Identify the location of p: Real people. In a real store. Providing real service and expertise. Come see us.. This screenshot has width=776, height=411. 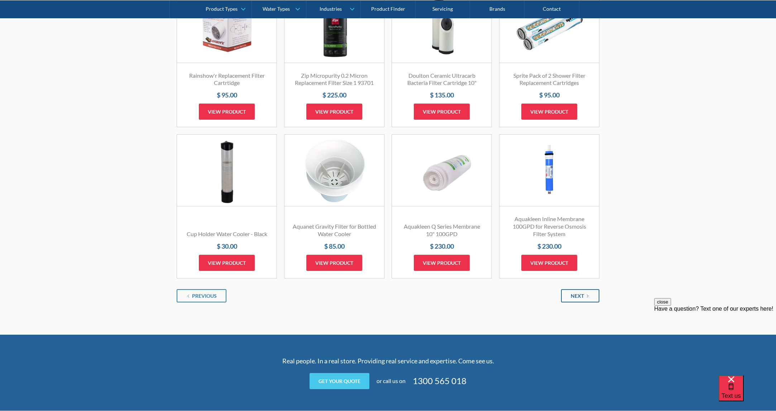
(388, 361).